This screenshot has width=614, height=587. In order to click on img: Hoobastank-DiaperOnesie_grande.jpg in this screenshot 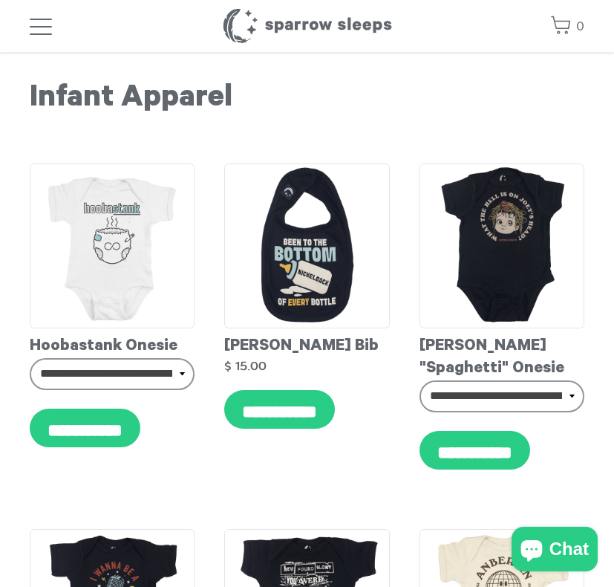, I will do `click(112, 246)`.